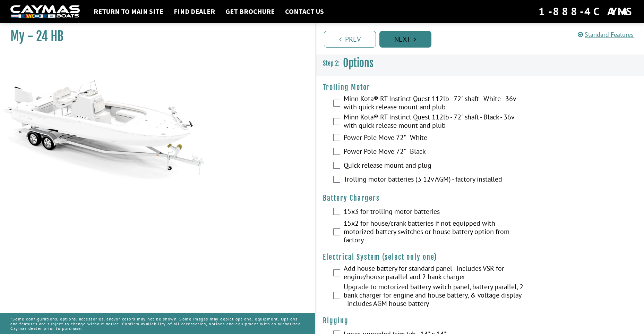 Image resolution: width=644 pixels, height=334 pixels. What do you see at coordinates (350, 39) in the screenshot?
I see `a: Prev` at bounding box center [350, 39].